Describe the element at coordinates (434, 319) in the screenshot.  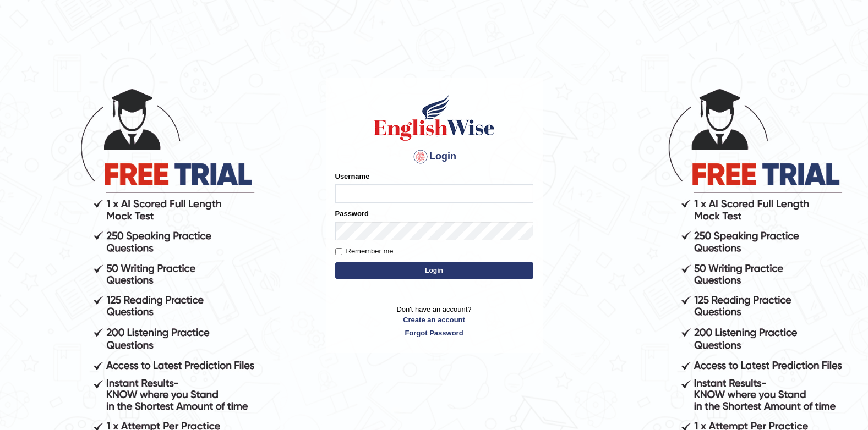
I see `a: Create an account` at that location.